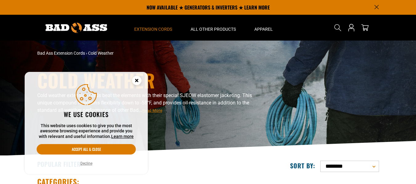 The image size is (416, 184). What do you see at coordinates (86, 115) in the screenshot?
I see `h2: We use cookies` at bounding box center [86, 115].